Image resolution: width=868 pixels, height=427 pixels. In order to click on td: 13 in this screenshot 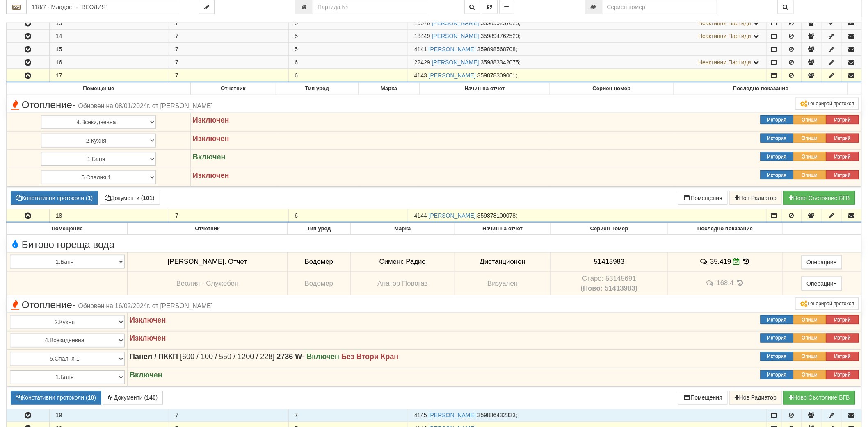, I will do `click(109, 23)`.